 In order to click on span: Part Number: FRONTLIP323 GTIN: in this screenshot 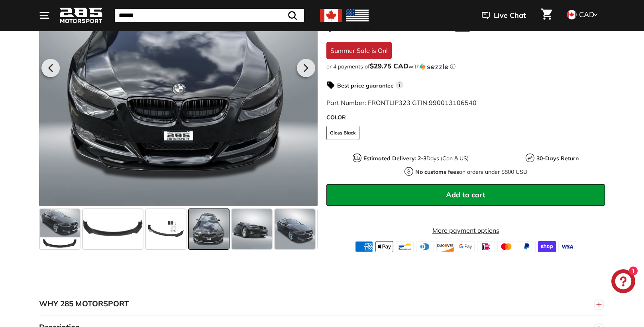, I will do `click(402, 103)`.